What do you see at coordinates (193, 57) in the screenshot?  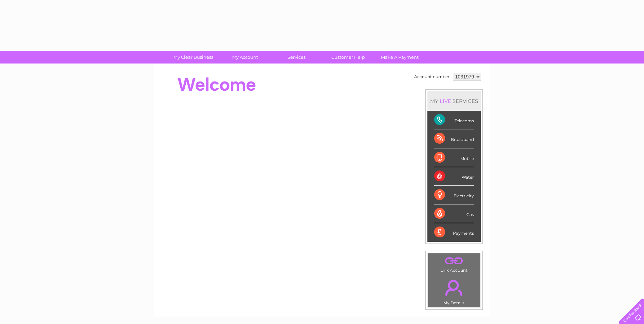 I see `a: My Clear Business` at bounding box center [193, 57].